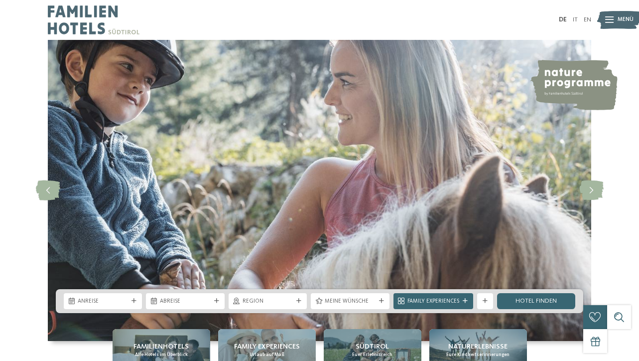  Describe the element at coordinates (626, 20) in the screenshot. I see `span: Menü` at that location.